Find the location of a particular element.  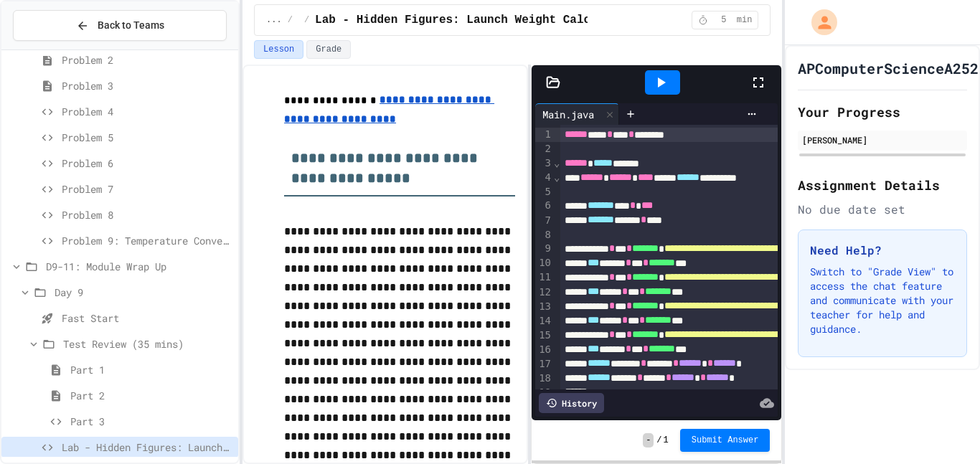

button: Submit Answer is located at coordinates (725, 441).